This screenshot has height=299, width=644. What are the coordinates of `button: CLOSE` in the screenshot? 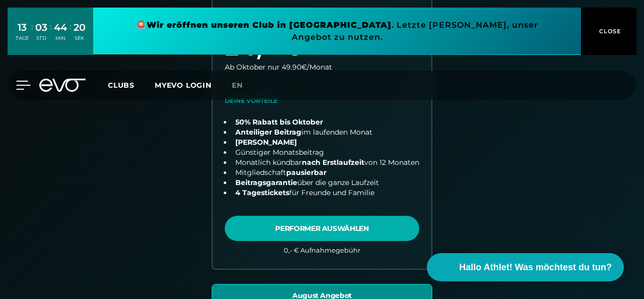 It's located at (609, 31).